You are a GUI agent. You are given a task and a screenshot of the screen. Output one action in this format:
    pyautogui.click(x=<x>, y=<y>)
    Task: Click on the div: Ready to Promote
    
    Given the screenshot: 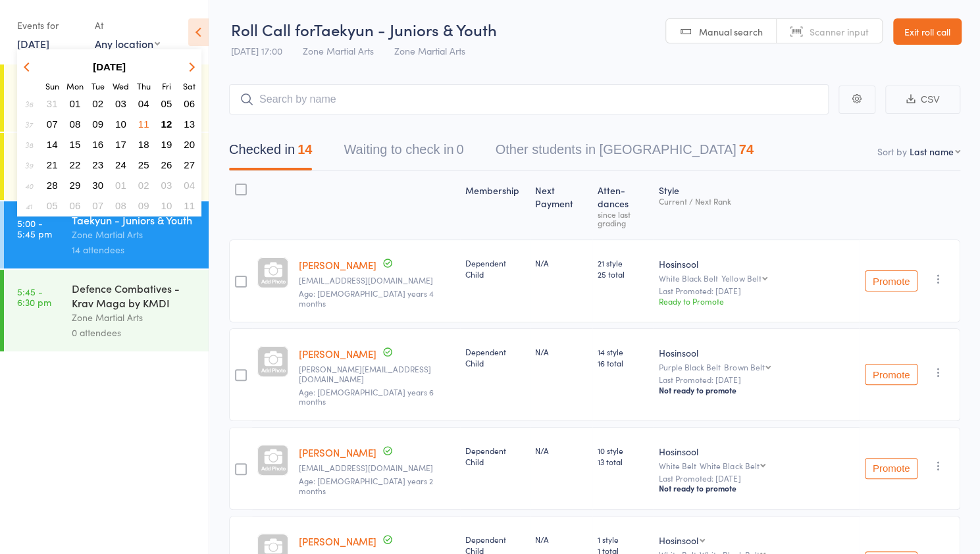 What is the action you would take?
    pyautogui.click(x=756, y=301)
    